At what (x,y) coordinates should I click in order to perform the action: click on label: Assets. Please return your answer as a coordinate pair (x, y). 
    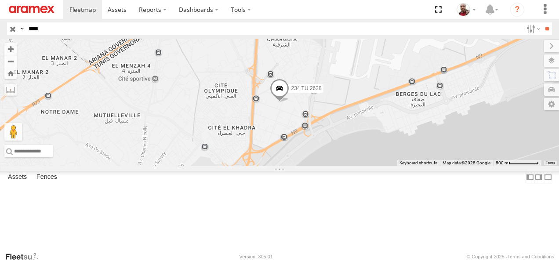
    Looking at the image, I should click on (17, 177).